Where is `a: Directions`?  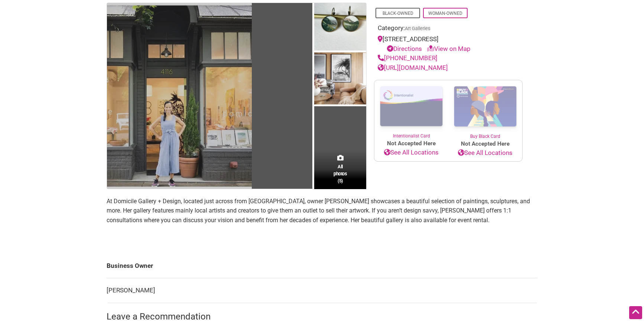 a: Directions is located at coordinates (405, 48).